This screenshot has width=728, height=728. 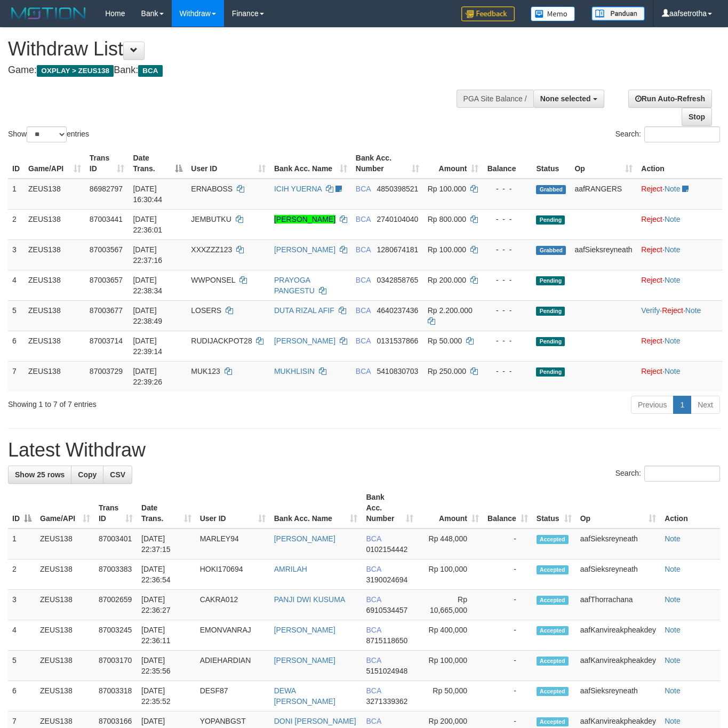 I want to click on button: None selected, so click(x=568, y=98).